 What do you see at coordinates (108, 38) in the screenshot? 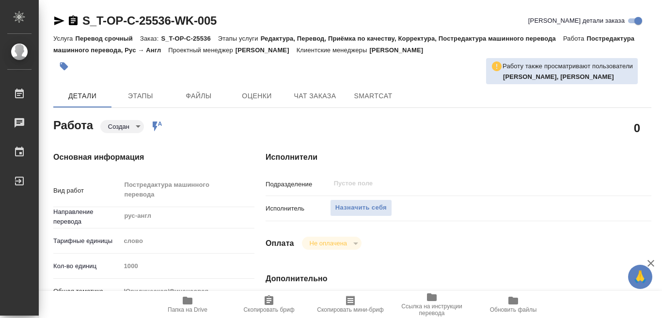
I see `p: Перевод срочный` at bounding box center [108, 38].